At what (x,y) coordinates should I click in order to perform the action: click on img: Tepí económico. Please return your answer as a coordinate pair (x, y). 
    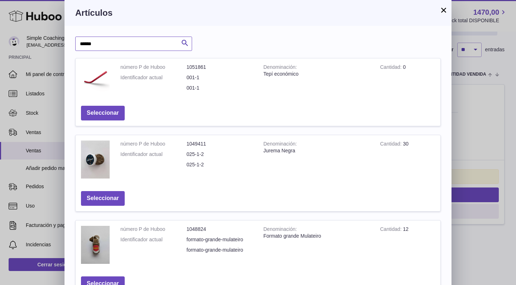
    Looking at the image, I should click on (95, 78).